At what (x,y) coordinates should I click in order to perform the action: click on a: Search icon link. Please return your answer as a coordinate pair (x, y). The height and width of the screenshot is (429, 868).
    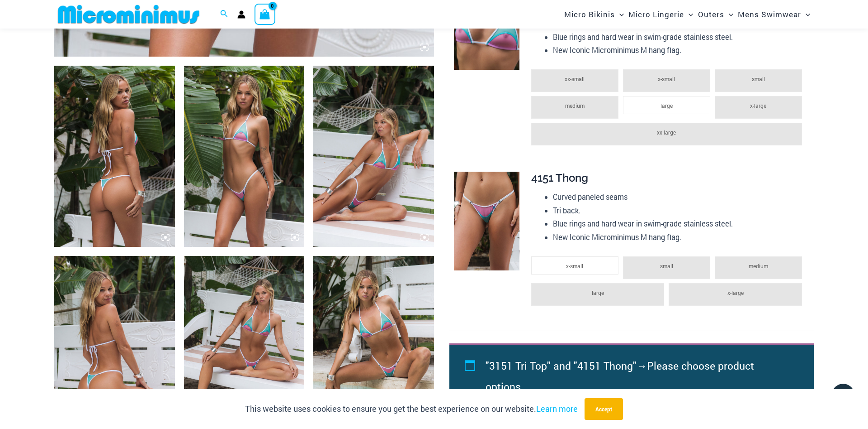
    Looking at the image, I should click on (225, 14).